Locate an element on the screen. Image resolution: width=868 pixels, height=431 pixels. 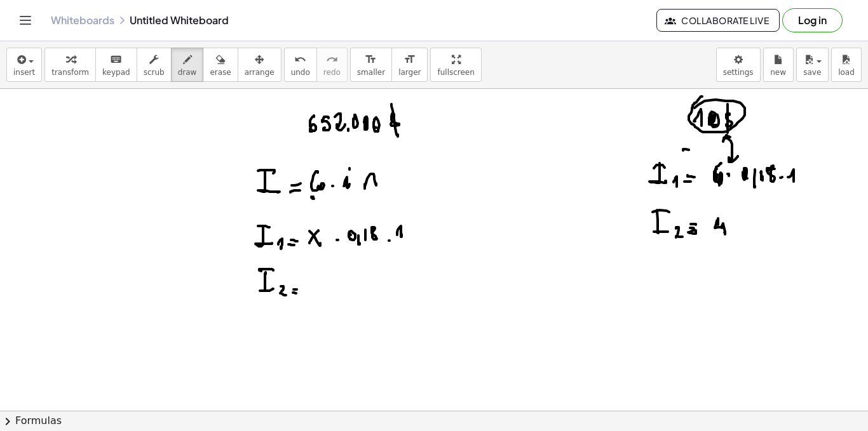
button: arrange is located at coordinates (260, 64).